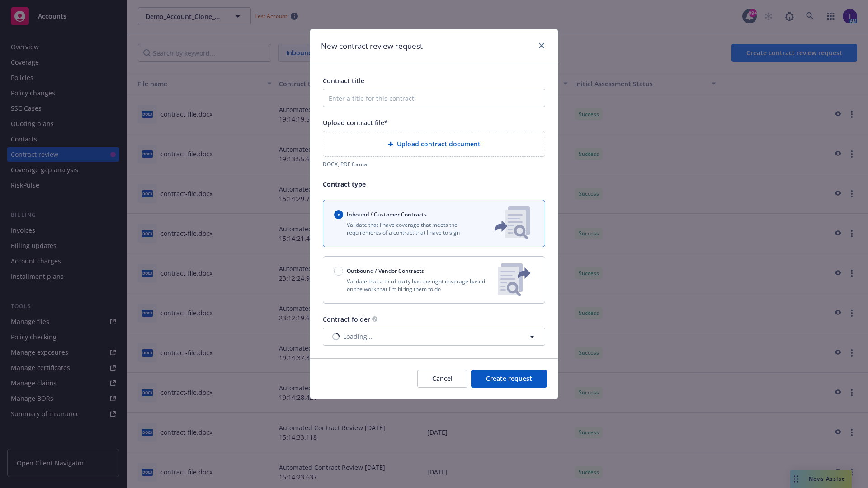  What do you see at coordinates (346, 319) in the screenshot?
I see `span: Contract folder` at bounding box center [346, 319].